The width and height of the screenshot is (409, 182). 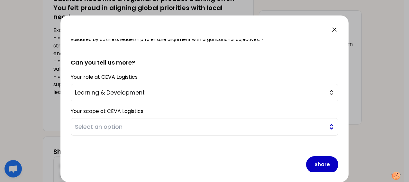 What do you see at coordinates (200, 92) in the screenshot?
I see `span: Learning & Development` at bounding box center [200, 92].